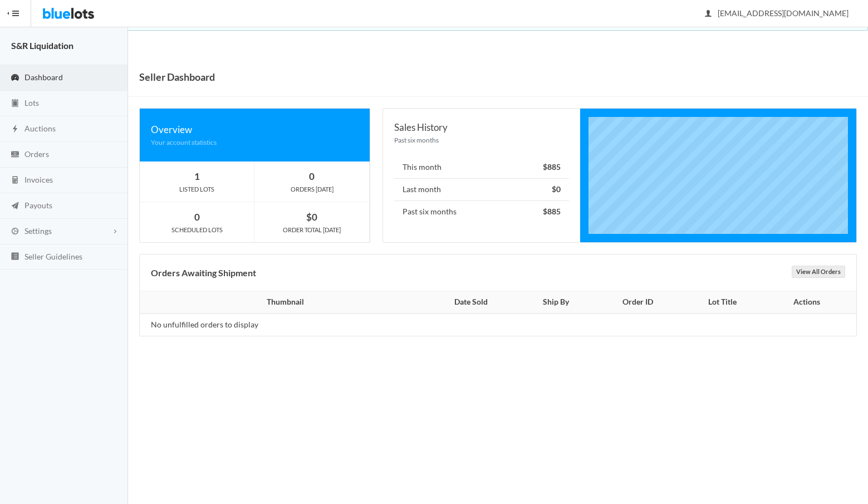 This screenshot has width=868, height=504. Describe the element at coordinates (203, 272) in the screenshot. I see `b: Orders Awaiting Shipment` at that location.